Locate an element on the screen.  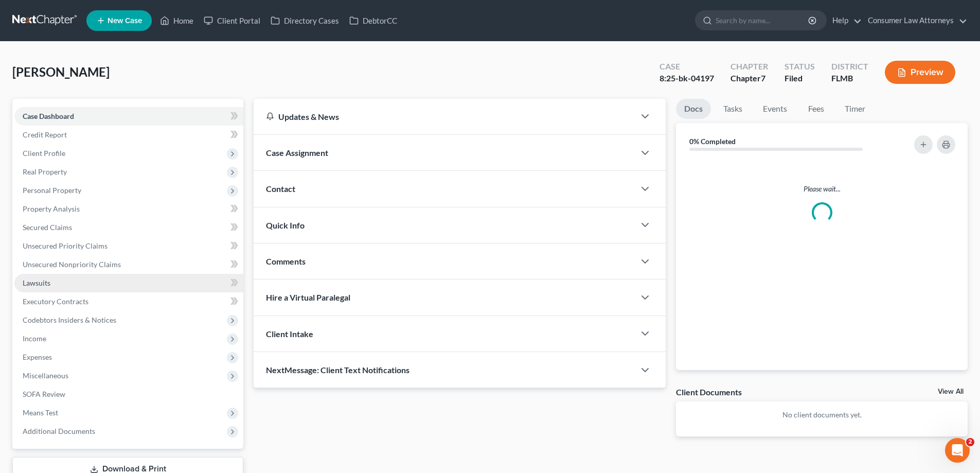
span: Means Test is located at coordinates (40, 412).